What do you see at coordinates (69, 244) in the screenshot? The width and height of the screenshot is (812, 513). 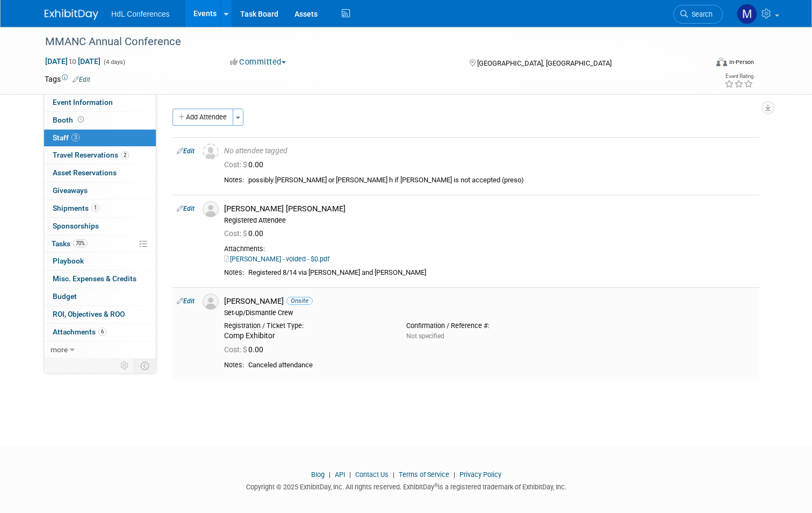 I see `span: Tasks` at bounding box center [69, 244].